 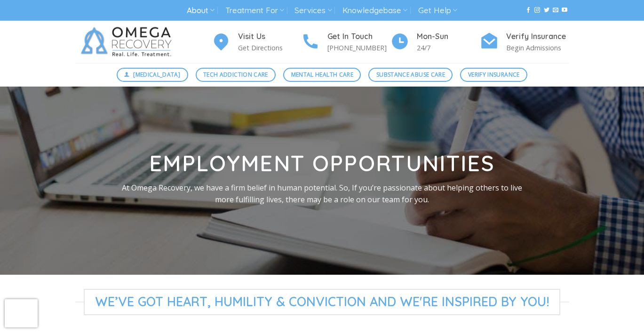 I want to click on a: Knowledgebase, so click(x=375, y=11).